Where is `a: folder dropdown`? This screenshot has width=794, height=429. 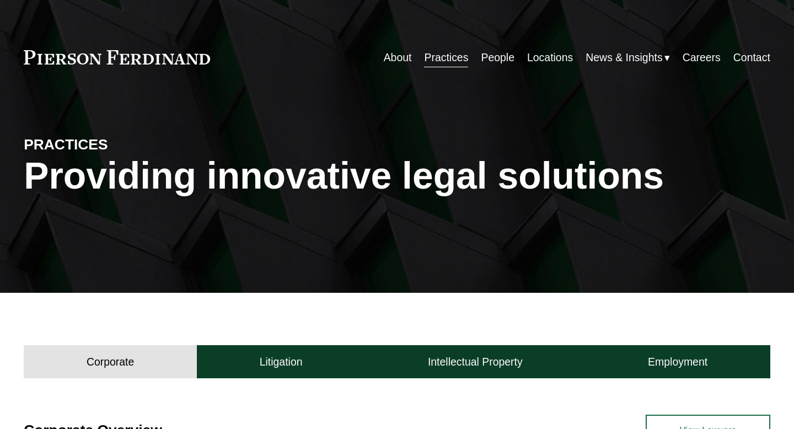 a: folder dropdown is located at coordinates (627, 57).